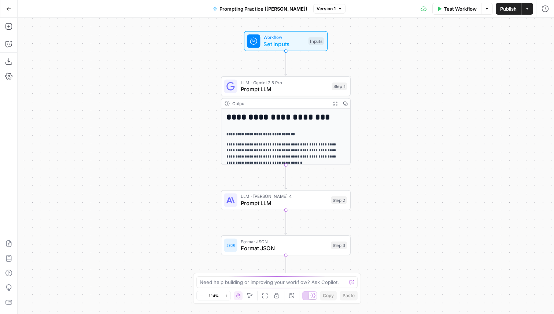 Image resolution: width=554 pixels, height=314 pixels. Describe the element at coordinates (339, 200) in the screenshot. I see `div: Step 2` at that location.